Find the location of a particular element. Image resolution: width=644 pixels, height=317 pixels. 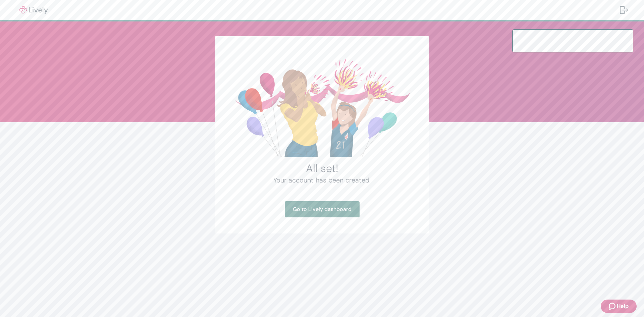

span: Help is located at coordinates (623, 306).